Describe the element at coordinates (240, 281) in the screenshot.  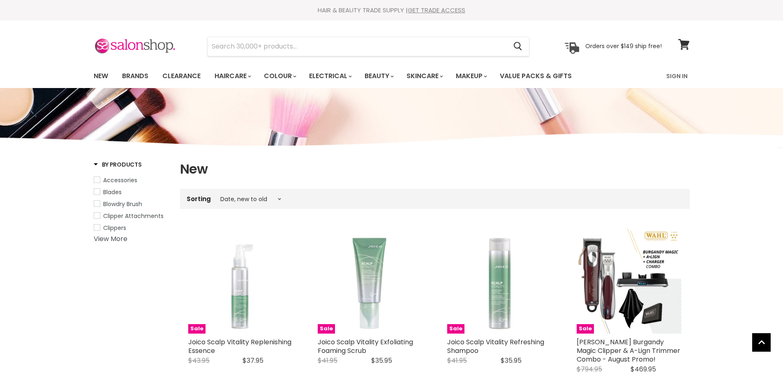
I see `a: Joico Scalp Vitality Replenishing Essence Sale` at that location.